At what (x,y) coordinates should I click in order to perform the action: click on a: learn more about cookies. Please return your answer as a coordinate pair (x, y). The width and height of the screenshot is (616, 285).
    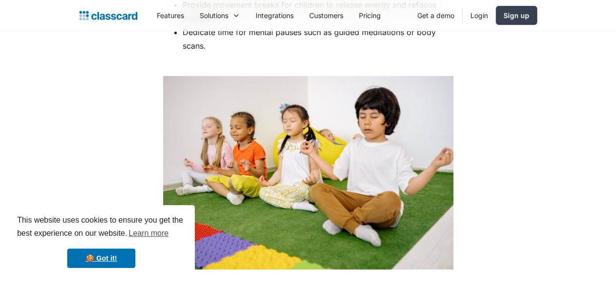
    Looking at the image, I should click on (148, 233).